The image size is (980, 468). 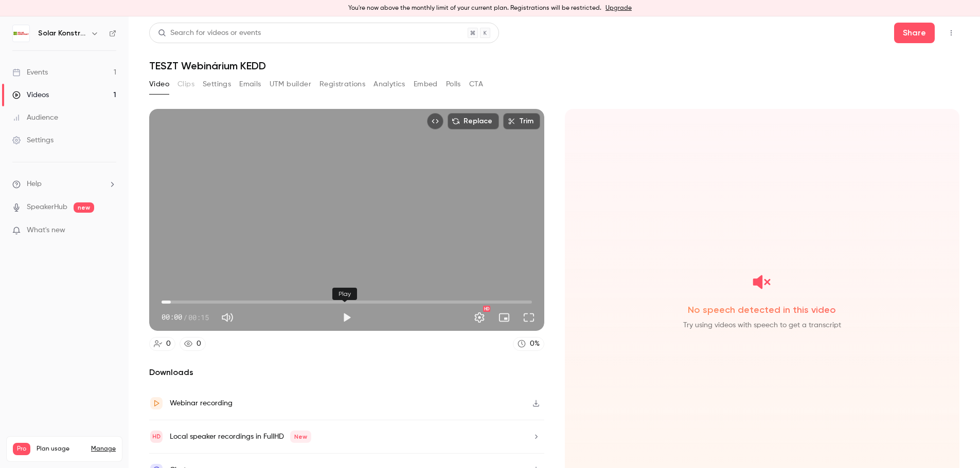 I want to click on button: Share, so click(x=914, y=33).